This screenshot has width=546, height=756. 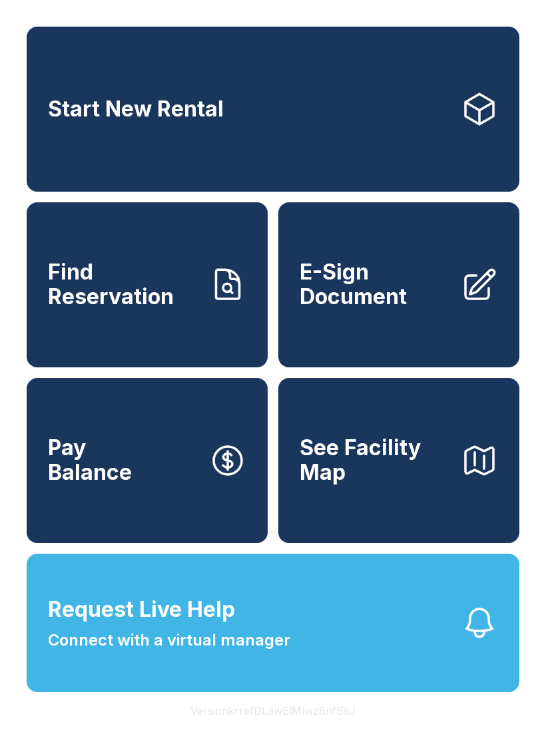 I want to click on span: Request Live Help, so click(x=141, y=610).